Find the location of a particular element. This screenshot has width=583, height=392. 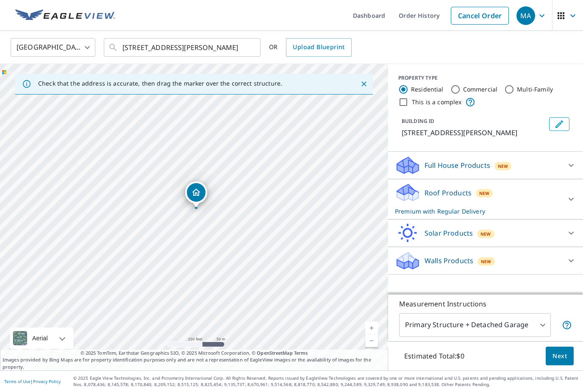

p: Solar Products is located at coordinates (449, 233).